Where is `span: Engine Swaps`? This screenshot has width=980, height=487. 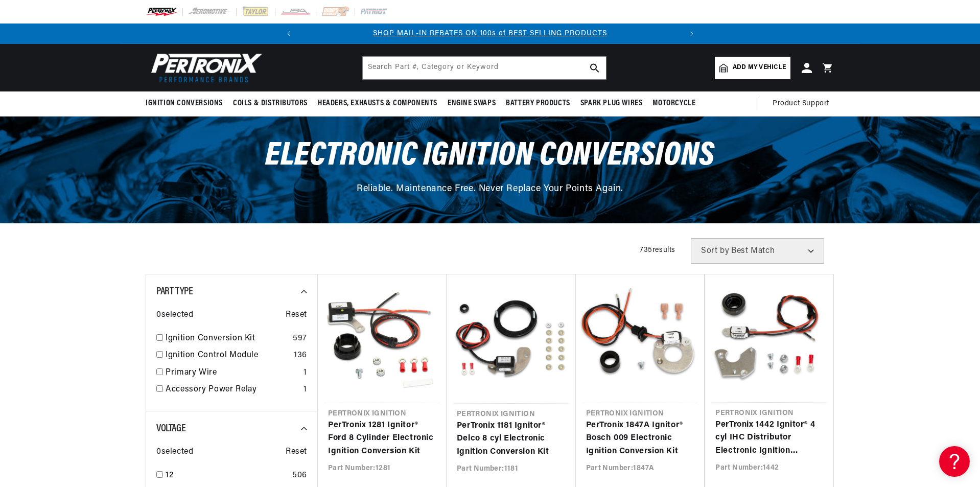
span: Engine Swaps is located at coordinates (471, 103).